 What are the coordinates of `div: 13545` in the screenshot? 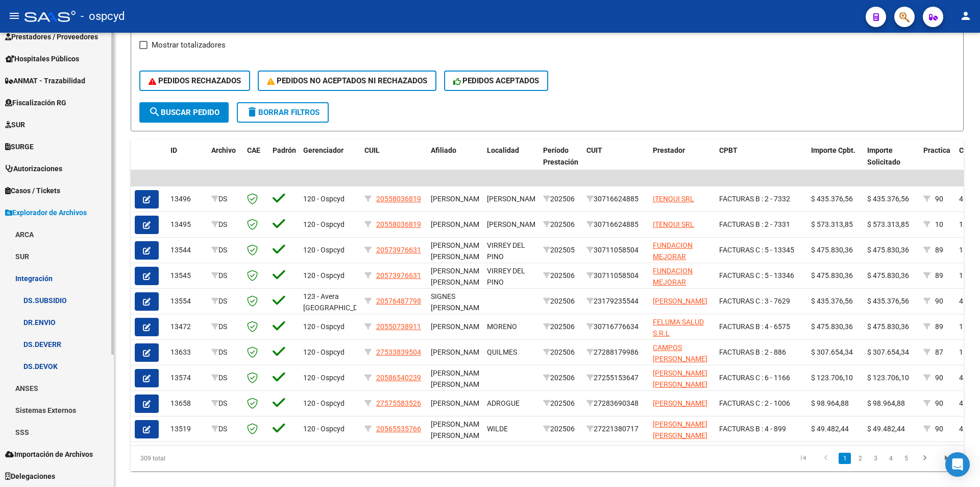 It's located at (187, 275).